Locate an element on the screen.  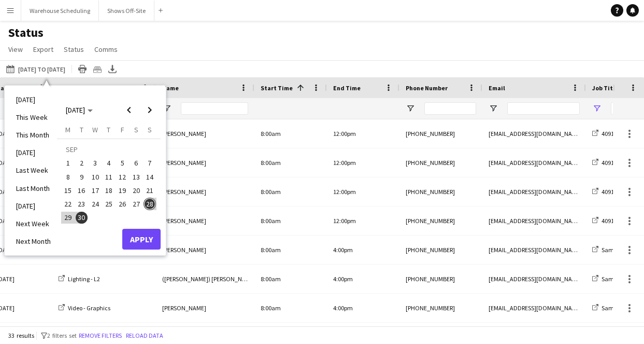
button: 13-09-2025 is located at coordinates (136, 177).